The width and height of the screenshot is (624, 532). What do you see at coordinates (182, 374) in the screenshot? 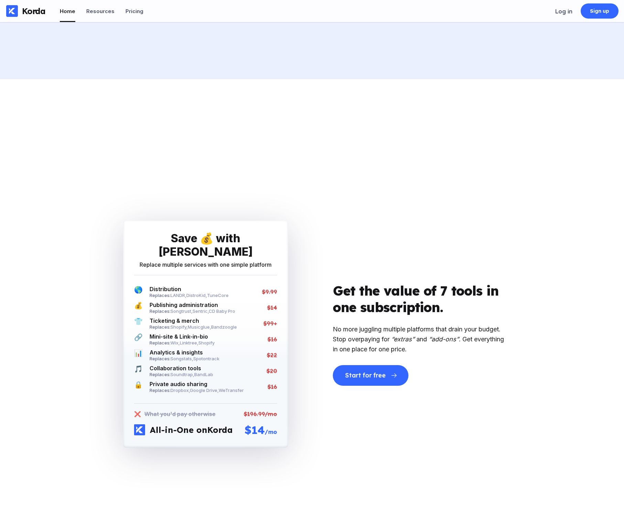
I see `span: Soundtrap ,` at bounding box center [182, 374].